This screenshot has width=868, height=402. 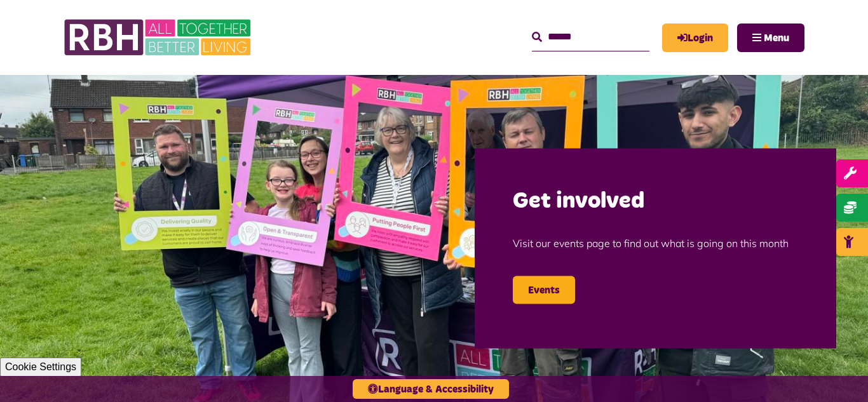 What do you see at coordinates (695, 38) in the screenshot?
I see `a: MyRBH` at bounding box center [695, 38].